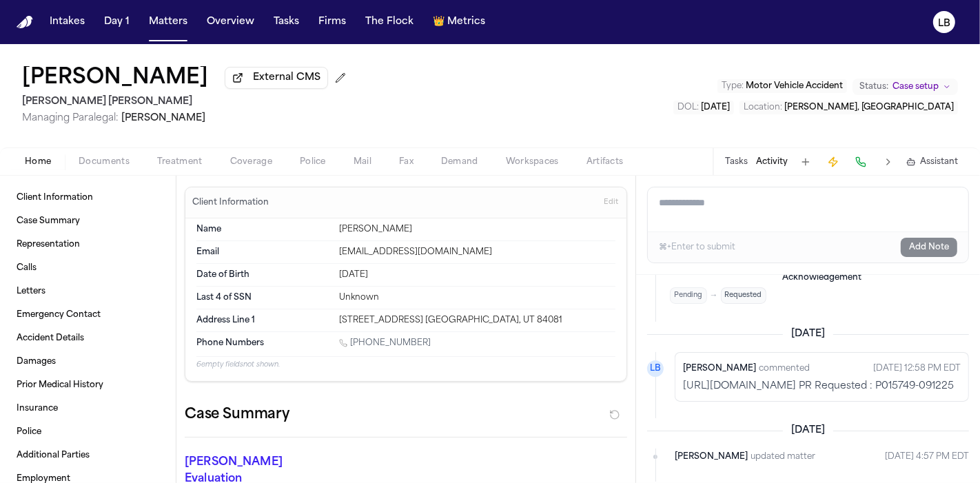 The image size is (980, 483). Describe the element at coordinates (688, 295) in the screenshot. I see `span: Pending` at that location.